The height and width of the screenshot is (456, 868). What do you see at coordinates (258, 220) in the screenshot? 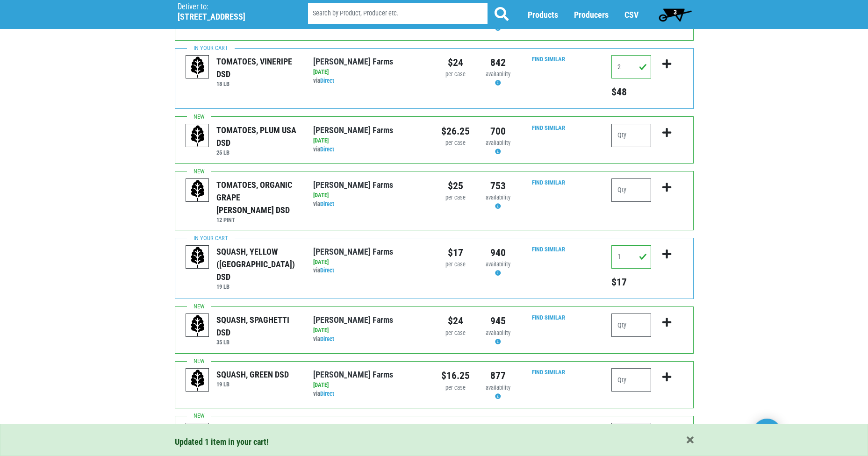
I see `h6: 12 PINT` at bounding box center [258, 220].